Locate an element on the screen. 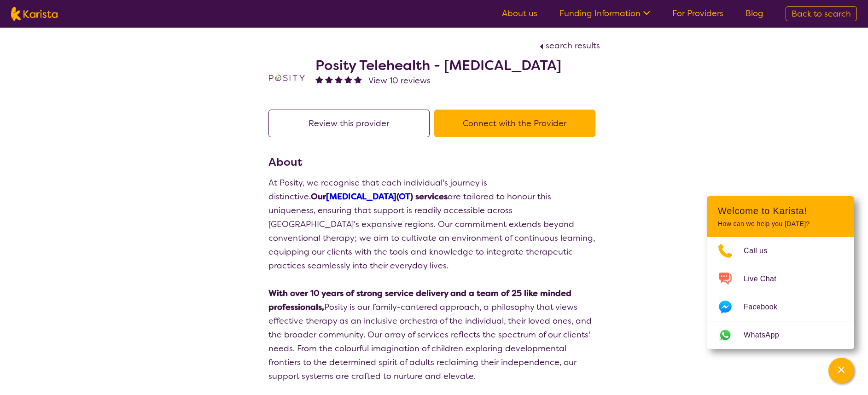  a: About us is located at coordinates (519, 13).